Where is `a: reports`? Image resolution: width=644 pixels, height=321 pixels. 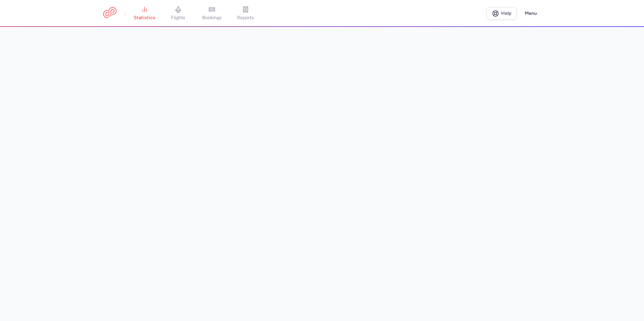 a: reports is located at coordinates (245, 13).